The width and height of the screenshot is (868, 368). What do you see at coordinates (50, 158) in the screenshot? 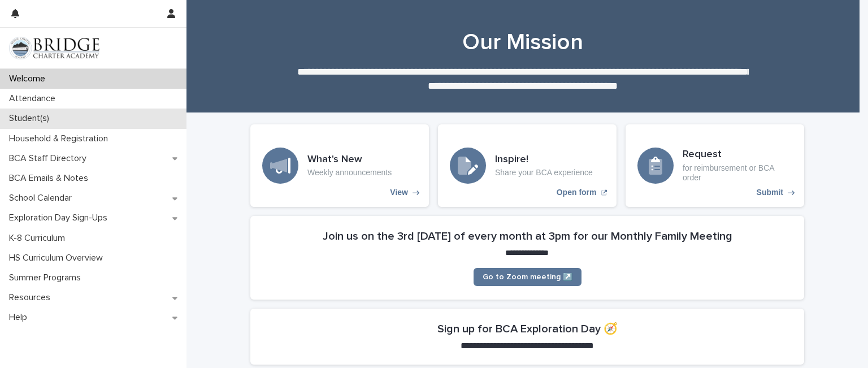
I see `p: BCA Staff Directory` at bounding box center [50, 158].